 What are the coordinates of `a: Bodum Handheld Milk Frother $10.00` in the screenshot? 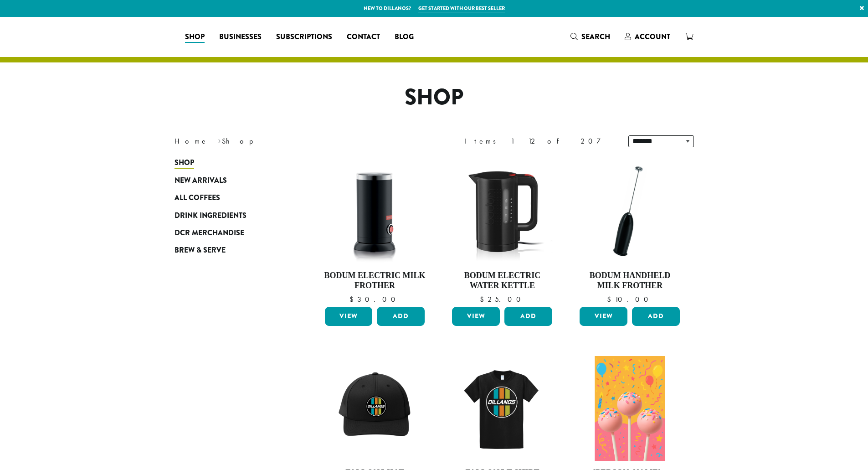 It's located at (629, 230).